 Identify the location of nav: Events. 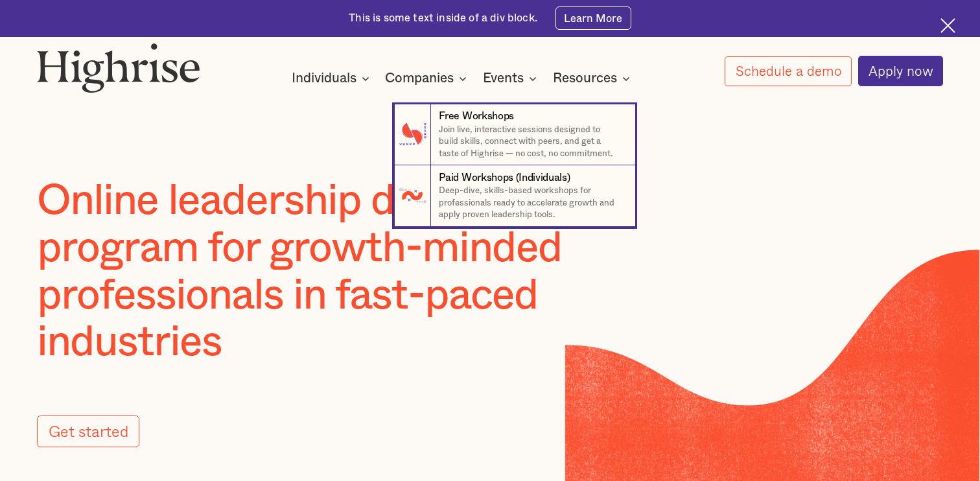
(490, 153).